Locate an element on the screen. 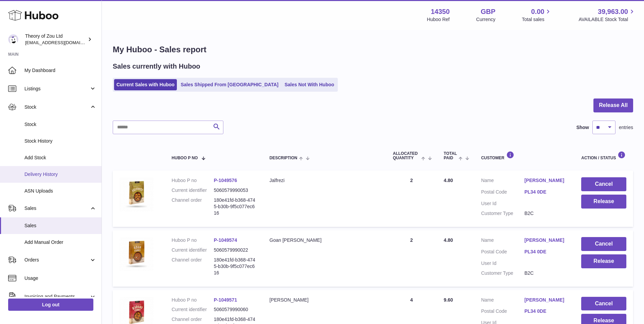  a: P-1049571 is located at coordinates (226, 300).